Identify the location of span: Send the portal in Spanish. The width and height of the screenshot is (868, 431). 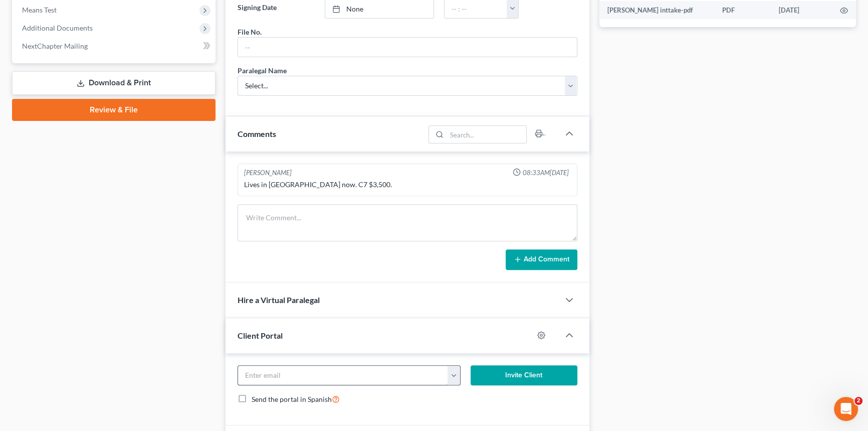
(292, 399).